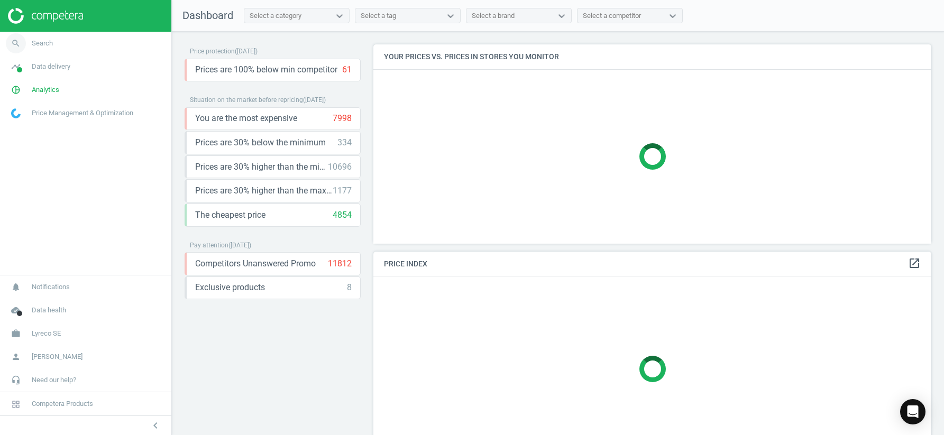  What do you see at coordinates (230, 215) in the screenshot?
I see `span: The cheapest price` at bounding box center [230, 215].